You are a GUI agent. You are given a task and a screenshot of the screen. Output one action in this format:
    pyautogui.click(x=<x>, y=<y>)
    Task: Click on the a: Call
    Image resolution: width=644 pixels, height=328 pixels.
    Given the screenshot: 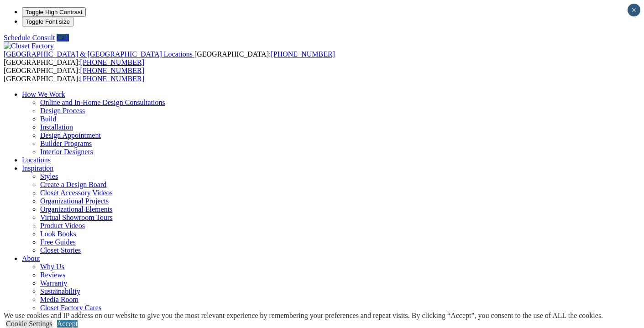 What is the action you would take?
    pyautogui.click(x=62, y=37)
    